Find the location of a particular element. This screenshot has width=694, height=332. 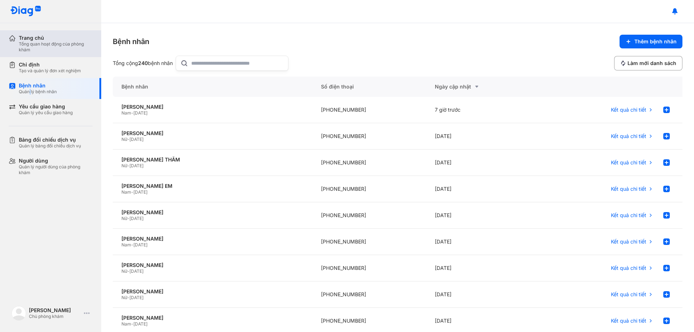

div: Quản lý người dùng của phòng khám is located at coordinates (56, 170).